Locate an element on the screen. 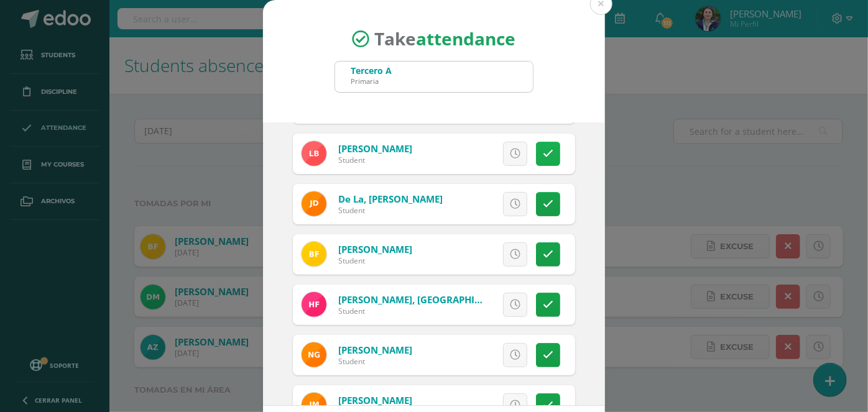 This screenshot has width=868, height=412. span: Take is located at coordinates (445, 39).